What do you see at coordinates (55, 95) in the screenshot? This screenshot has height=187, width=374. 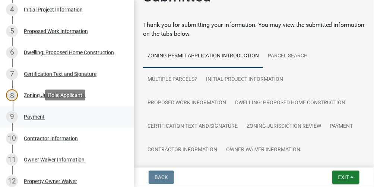 I see `div: Zoning Jurisdiction Review` at bounding box center [55, 95].